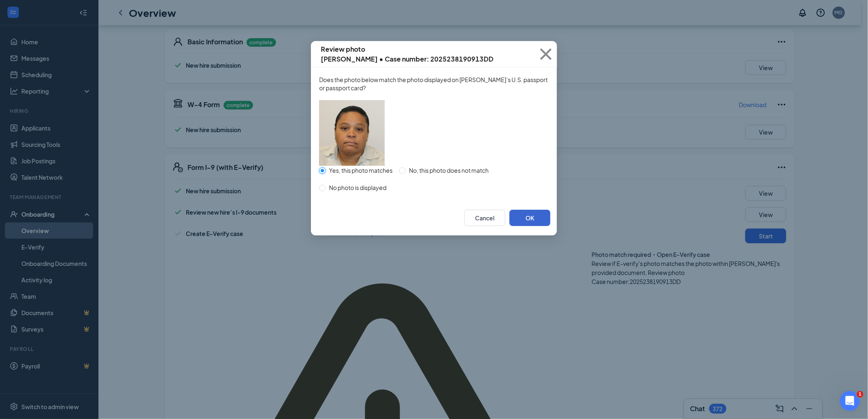  I want to click on span: No photo is displayed, so click(358, 188).